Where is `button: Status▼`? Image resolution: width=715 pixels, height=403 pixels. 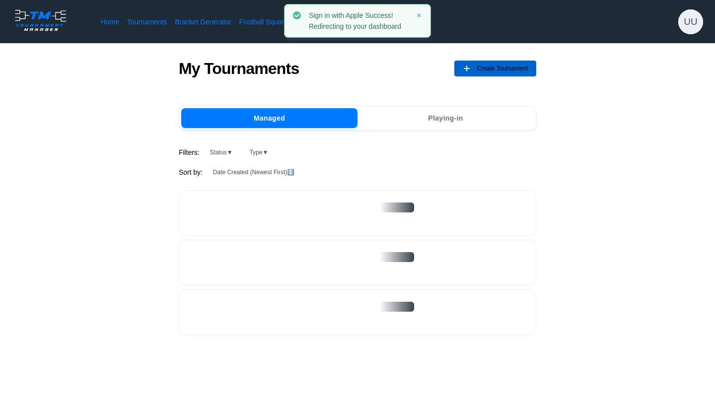
button: Status▼ is located at coordinates (221, 152).